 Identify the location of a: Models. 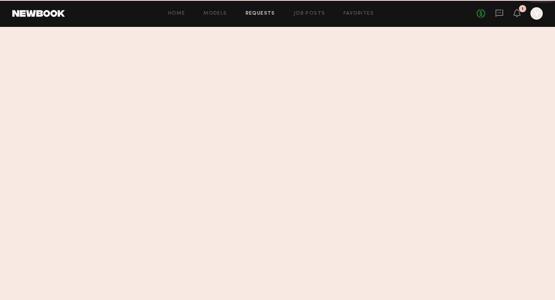
(215, 13).